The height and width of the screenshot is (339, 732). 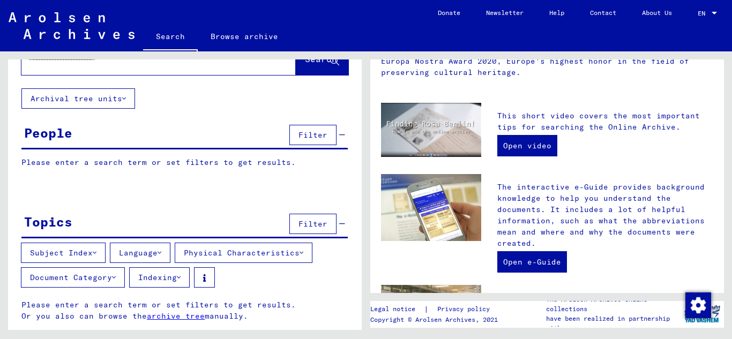 What do you see at coordinates (605, 215) in the screenshot?
I see `p: The interactive e-Guide provides background knowledge to help you understand the documents. It in...` at bounding box center [605, 215].